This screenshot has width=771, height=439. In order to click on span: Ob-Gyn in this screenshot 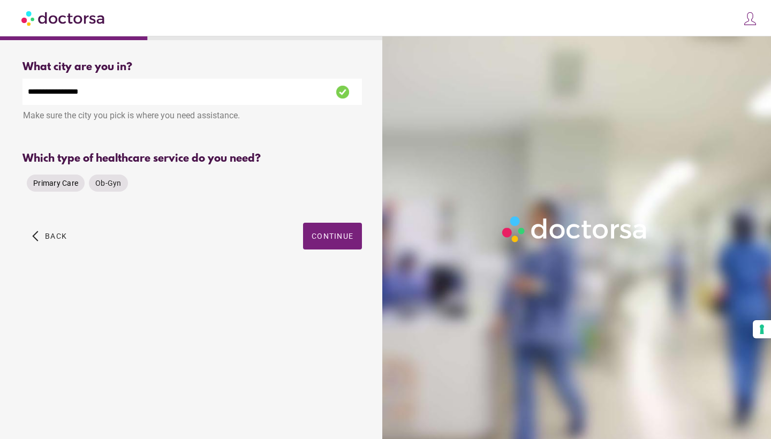, I will do `click(108, 183)`.